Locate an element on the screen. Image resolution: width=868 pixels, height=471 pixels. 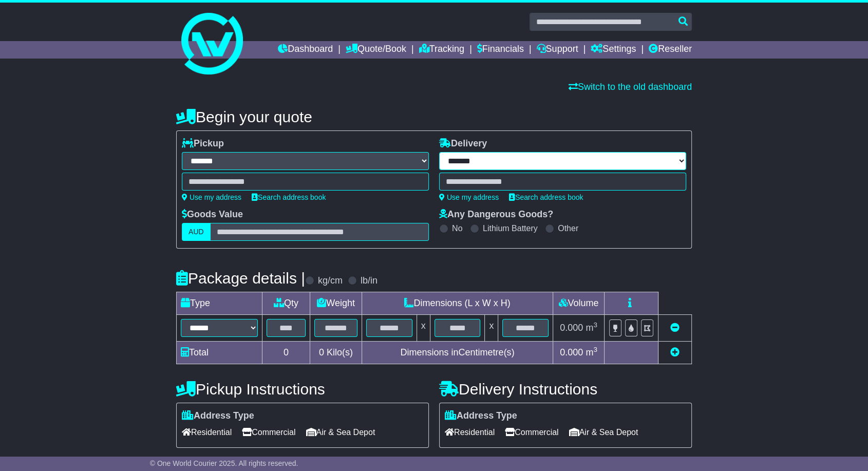
span: © One World Courier 2025. All rights reserved. is located at coordinates (224, 464).